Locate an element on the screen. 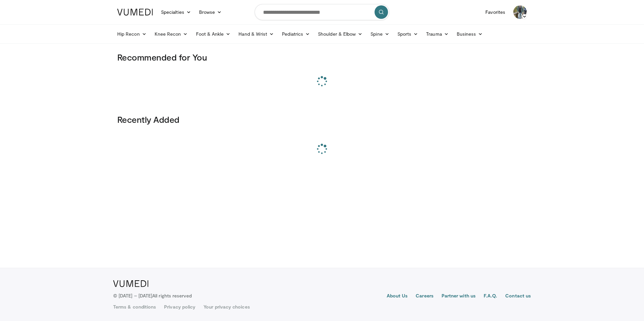  img: Avatar is located at coordinates (520, 12).